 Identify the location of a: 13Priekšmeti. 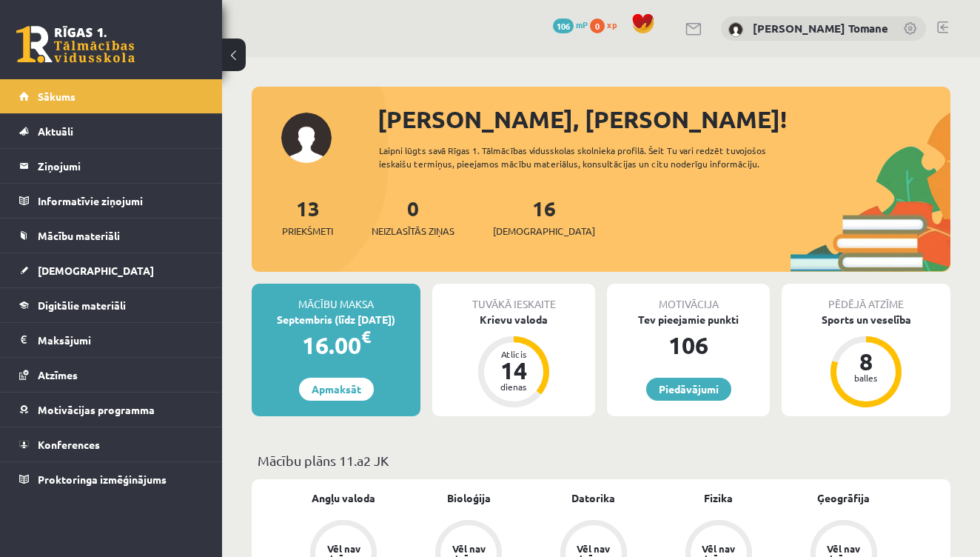
(308, 217).